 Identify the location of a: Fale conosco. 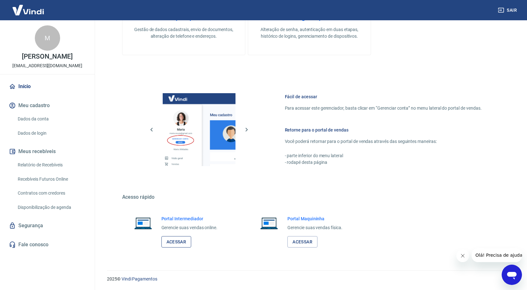
(47, 244).